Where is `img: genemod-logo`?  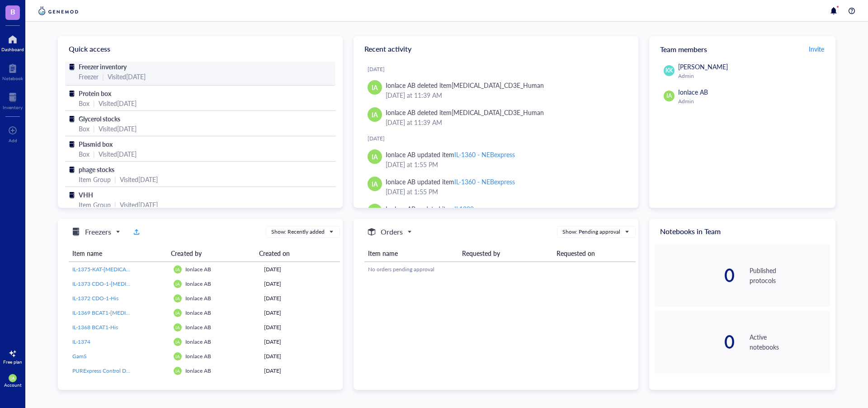
img: genemod-logo is located at coordinates (59, 11).